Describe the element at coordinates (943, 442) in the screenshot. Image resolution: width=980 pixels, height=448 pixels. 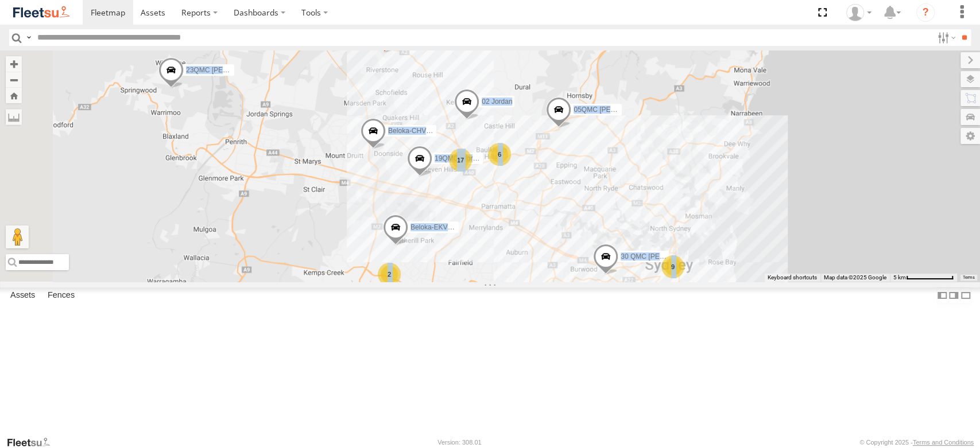
I see `a: Terms and Conditions` at that location.